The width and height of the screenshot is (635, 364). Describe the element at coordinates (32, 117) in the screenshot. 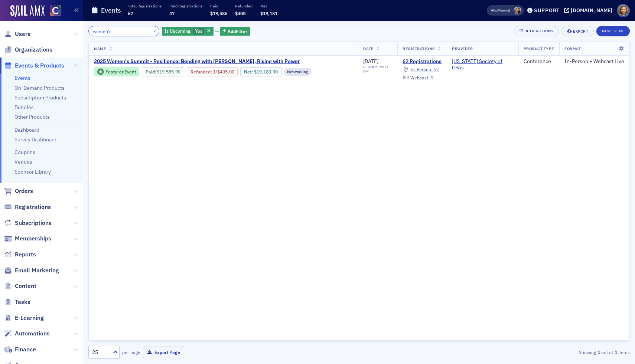

I see `a: Other Products` at that location.